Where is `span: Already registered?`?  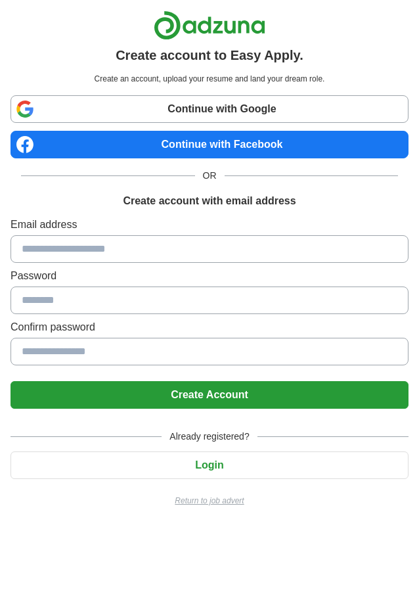 span: Already registered? is located at coordinates (209, 436).